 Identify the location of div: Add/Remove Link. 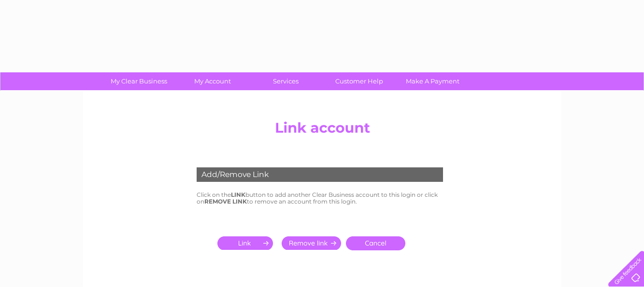
(320, 175).